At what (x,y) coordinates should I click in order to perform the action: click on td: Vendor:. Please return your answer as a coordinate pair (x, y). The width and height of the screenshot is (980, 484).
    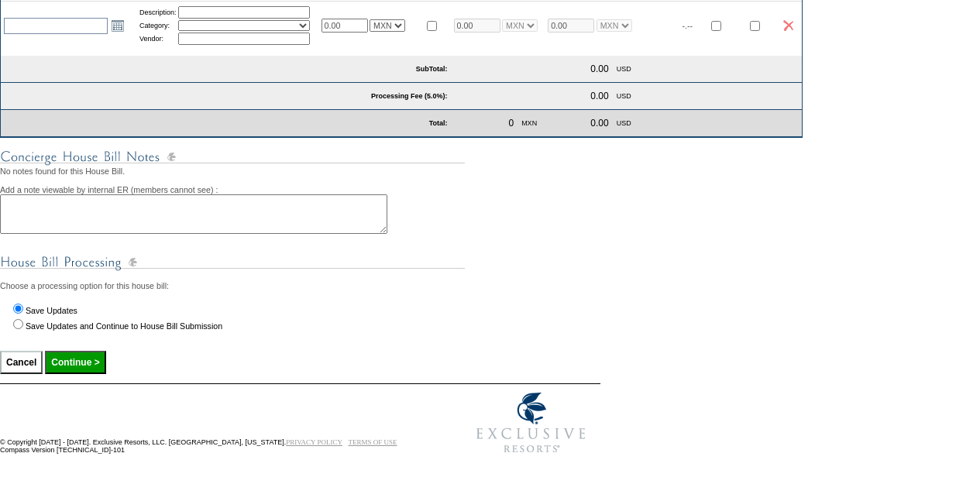
    Looking at the image, I should click on (158, 39).